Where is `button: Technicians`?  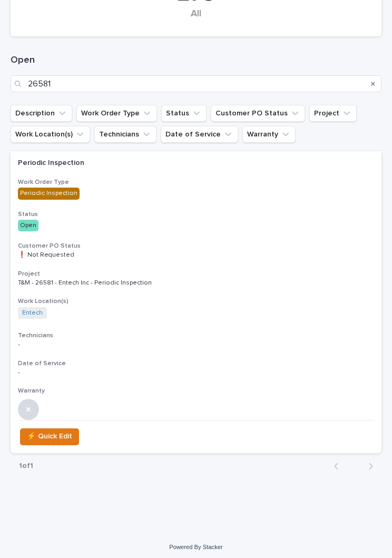 button: Technicians is located at coordinates (125, 135).